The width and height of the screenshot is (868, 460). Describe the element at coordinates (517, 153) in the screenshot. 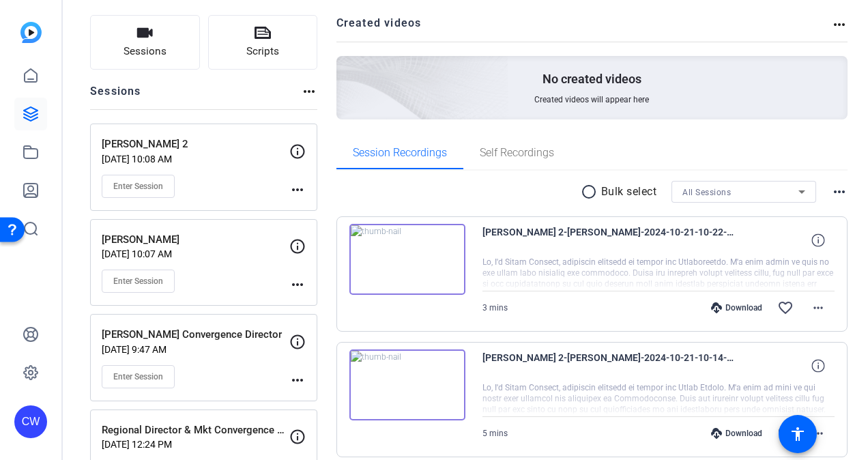

I see `span: Self Recordings` at that location.